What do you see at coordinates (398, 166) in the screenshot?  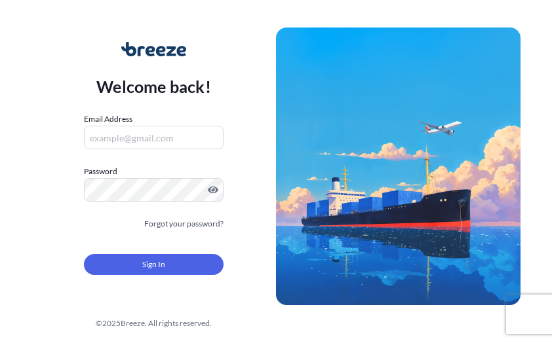 I see `img: Ship illustration` at bounding box center [398, 166].